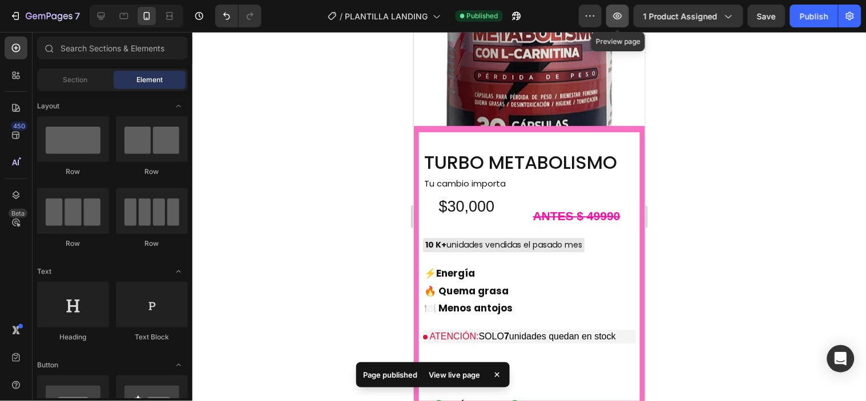 Image resolution: width=866 pixels, height=401 pixels. Describe the element at coordinates (75, 80) in the screenshot. I see `span: Section` at that location.